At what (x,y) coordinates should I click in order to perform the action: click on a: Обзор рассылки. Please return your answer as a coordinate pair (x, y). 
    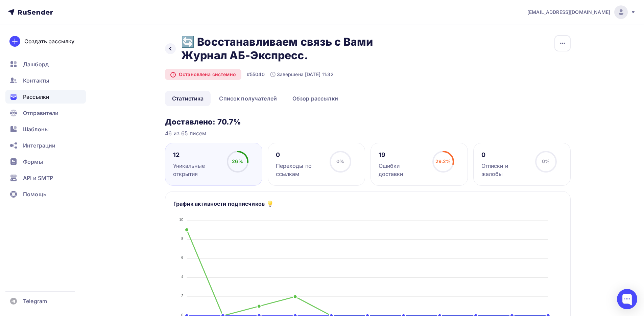
    Looking at the image, I should click on (315, 99).